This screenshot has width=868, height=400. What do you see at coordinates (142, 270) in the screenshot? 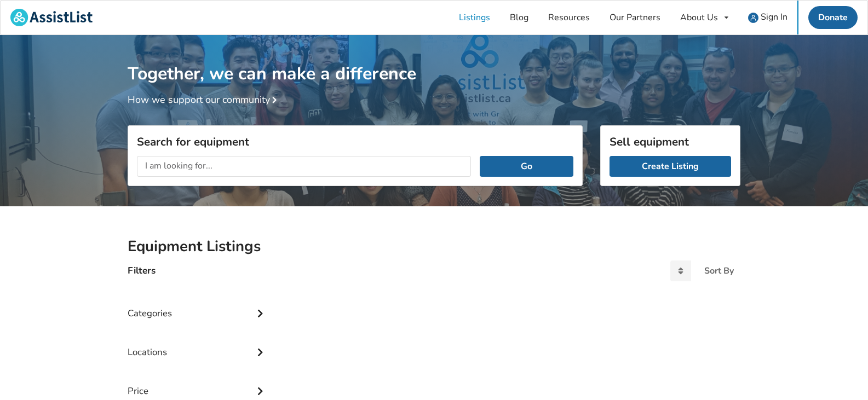
I see `h4: Filters` at bounding box center [142, 270].